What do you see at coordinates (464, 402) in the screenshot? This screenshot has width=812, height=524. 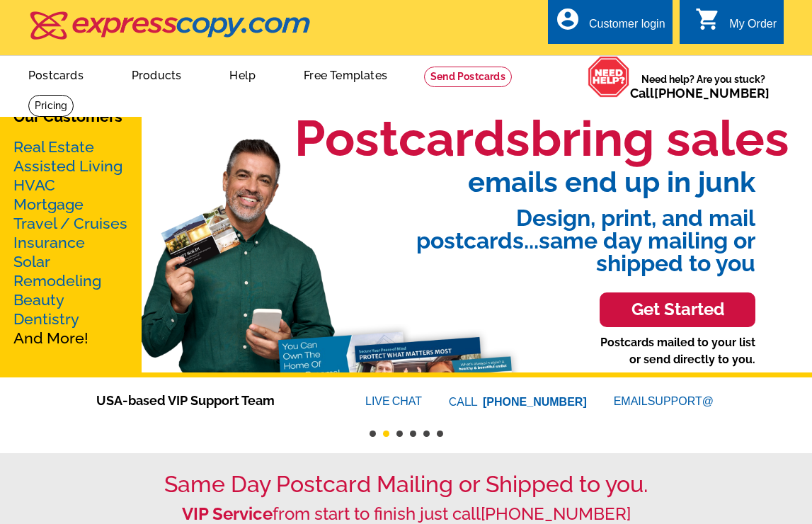 I see `font: CALL` at bounding box center [464, 402].